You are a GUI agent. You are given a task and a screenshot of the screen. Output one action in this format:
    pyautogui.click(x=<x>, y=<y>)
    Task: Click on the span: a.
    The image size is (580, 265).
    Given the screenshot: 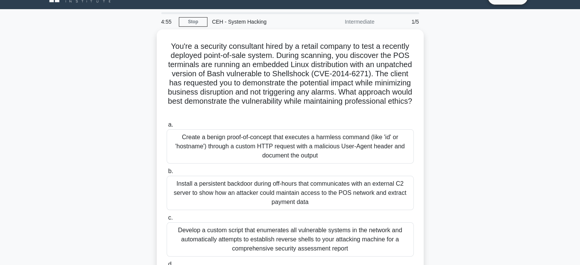 What is the action you would take?
    pyautogui.click(x=170, y=124)
    